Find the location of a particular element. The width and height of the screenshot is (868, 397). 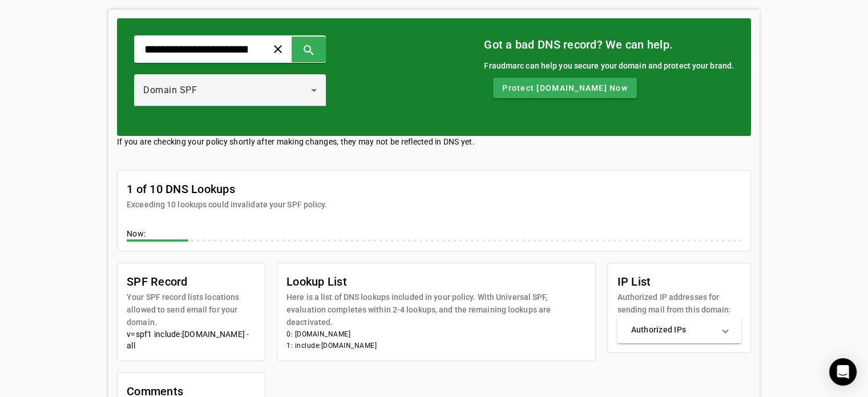

mat-card-subtitle: Authorized IP addresses for sending mail from this domain: is located at coordinates (679, 303).